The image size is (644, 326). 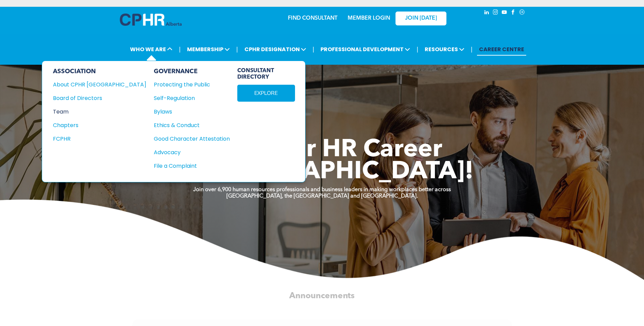 I want to click on div: GOVERNANCE, so click(x=191, y=72).